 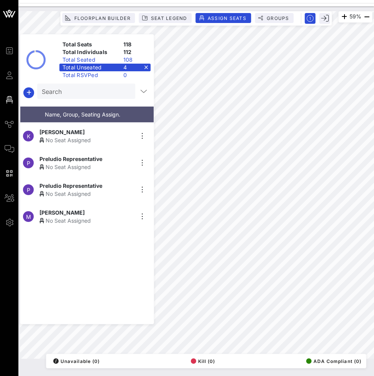 What do you see at coordinates (102, 18) in the screenshot?
I see `span: Floorplan Builder` at bounding box center [102, 18].